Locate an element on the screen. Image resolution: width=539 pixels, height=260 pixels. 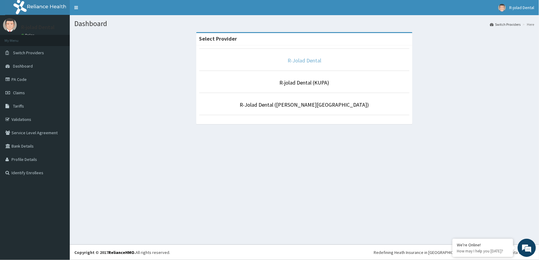
a: R-jolad Dental (KUPA) is located at coordinates (304, 82).